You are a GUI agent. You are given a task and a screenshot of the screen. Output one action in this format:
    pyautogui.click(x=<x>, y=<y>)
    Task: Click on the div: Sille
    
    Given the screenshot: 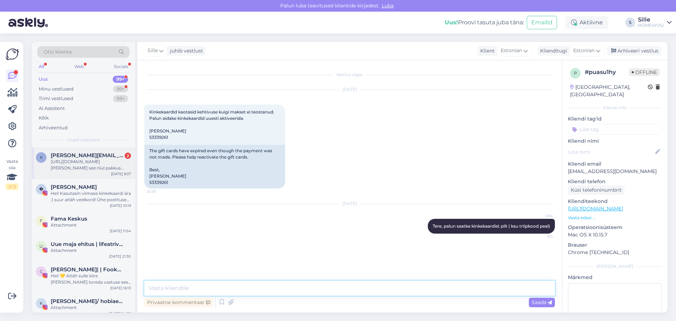 What is the action you would take?
    pyautogui.click(x=651, y=20)
    